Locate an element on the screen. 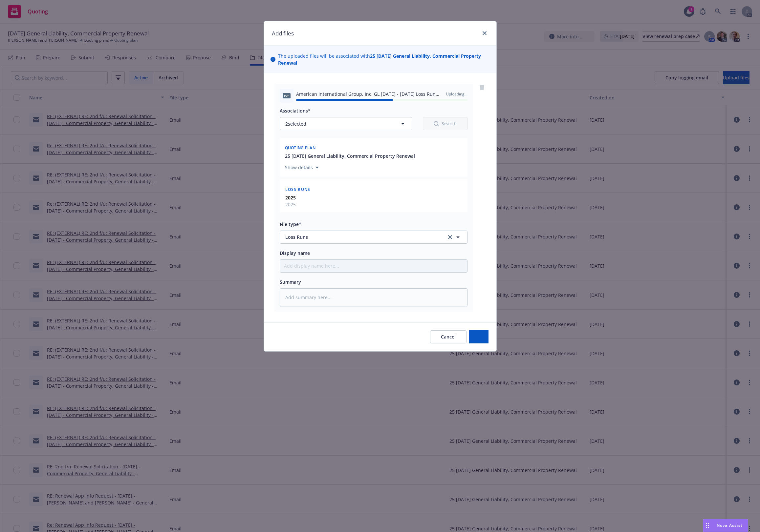 The height and width of the screenshot is (532, 760). button: Loss Runsclear selection is located at coordinates (374, 237).